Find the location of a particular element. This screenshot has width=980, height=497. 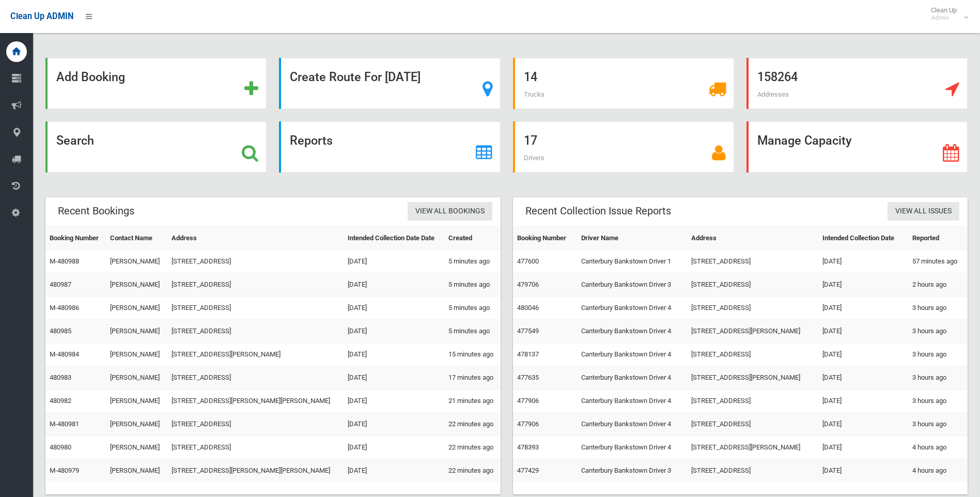

a: 477549 is located at coordinates (528, 330).